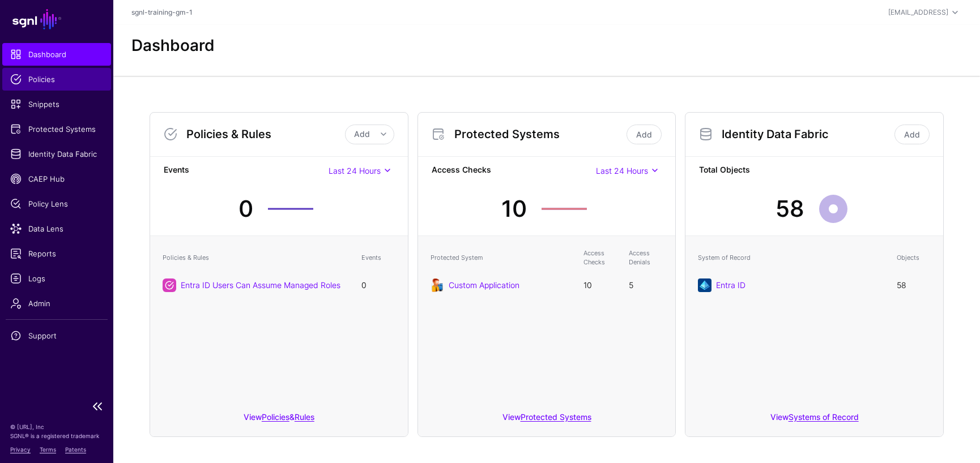  Describe the element at coordinates (57, 54) in the screenshot. I see `span: Dashboard` at that location.